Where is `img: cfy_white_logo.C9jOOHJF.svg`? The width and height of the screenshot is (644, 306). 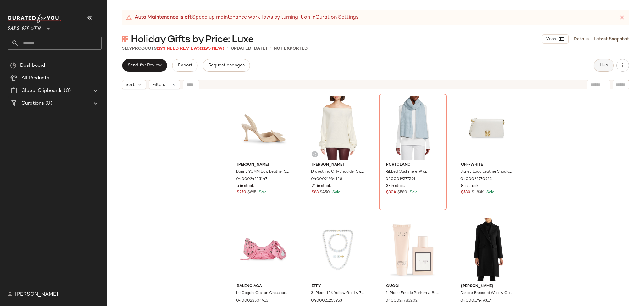
img: cfy_white_logo.C9jOOHJF.svg is located at coordinates (34, 19).